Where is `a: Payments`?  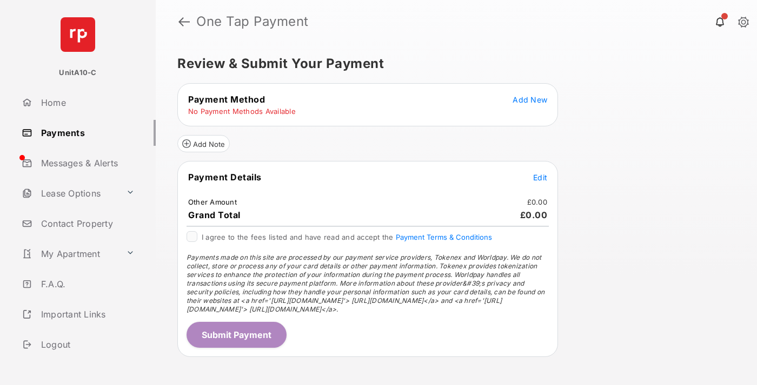 a: Payments is located at coordinates (86, 133).